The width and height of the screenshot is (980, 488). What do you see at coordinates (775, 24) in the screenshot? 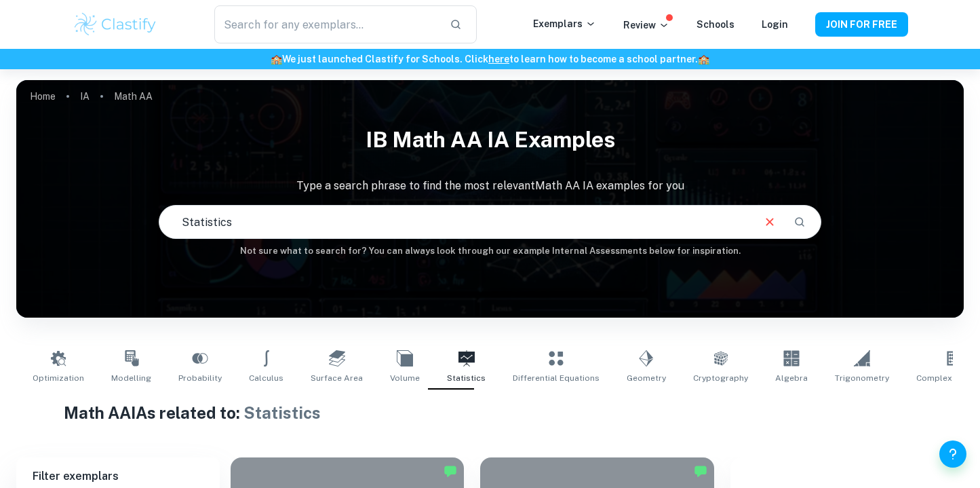
I see `a: Login` at bounding box center [775, 24].